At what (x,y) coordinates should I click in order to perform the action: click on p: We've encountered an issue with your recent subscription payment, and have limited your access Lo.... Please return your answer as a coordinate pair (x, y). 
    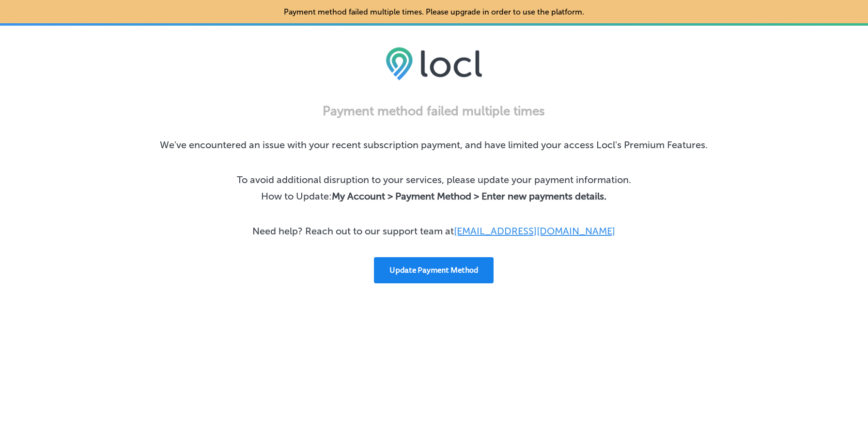
    Looking at the image, I should click on (433, 145).